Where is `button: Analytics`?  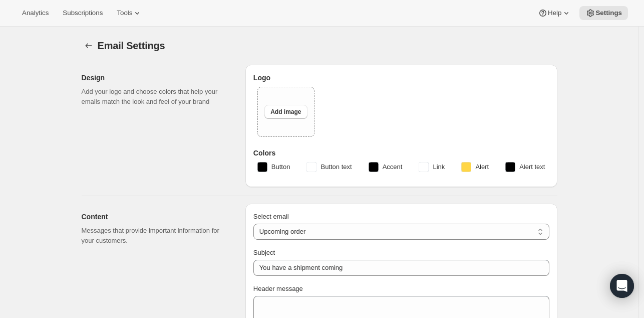 button: Analytics is located at coordinates (35, 13).